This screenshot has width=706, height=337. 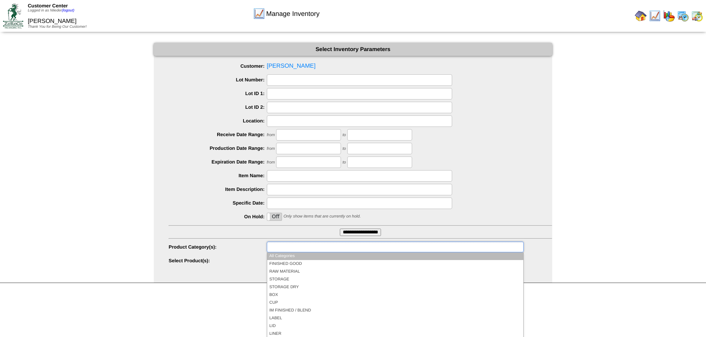 What do you see at coordinates (217, 121) in the screenshot?
I see `label: Location:` at bounding box center [217, 121].